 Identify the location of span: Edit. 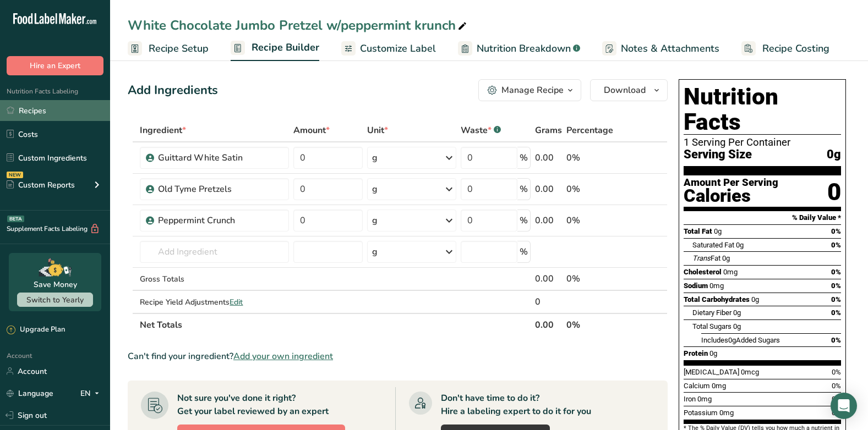
(236, 301).